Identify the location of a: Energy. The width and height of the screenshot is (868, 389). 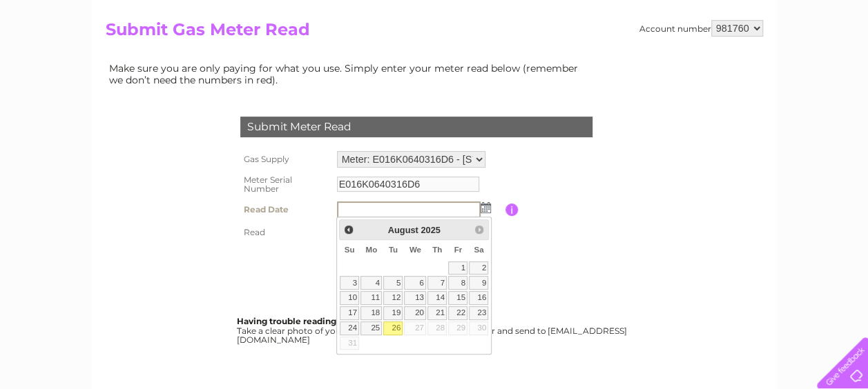
(674, 63).